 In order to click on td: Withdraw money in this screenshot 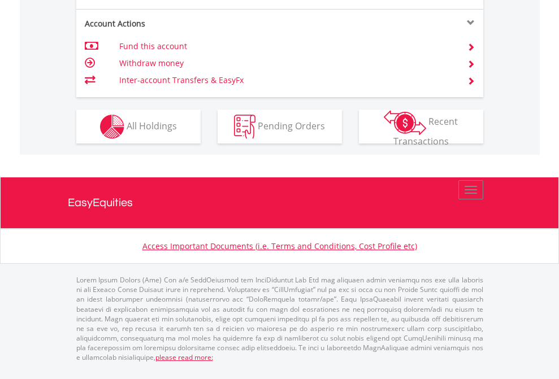, I will do `click(286, 63)`.